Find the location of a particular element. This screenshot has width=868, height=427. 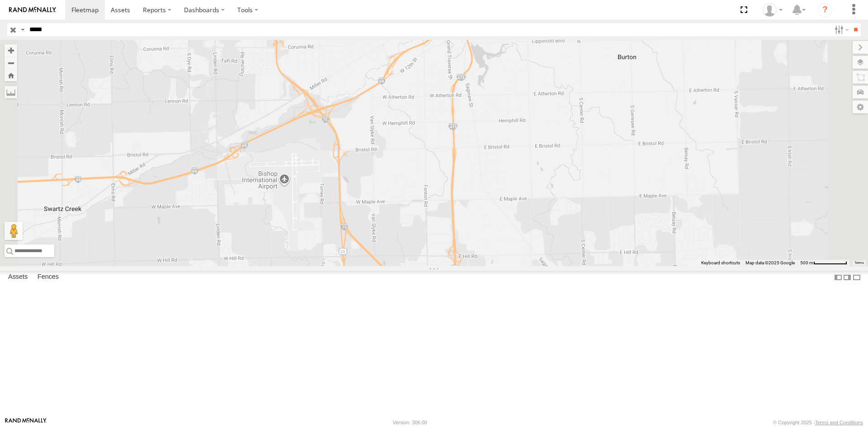

label: Dock Summary Table to the Left is located at coordinates (838, 277).